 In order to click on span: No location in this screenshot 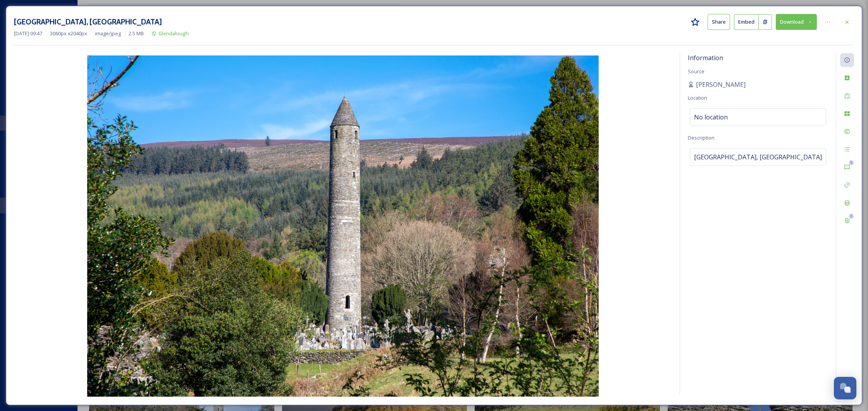, I will do `click(711, 117)`.